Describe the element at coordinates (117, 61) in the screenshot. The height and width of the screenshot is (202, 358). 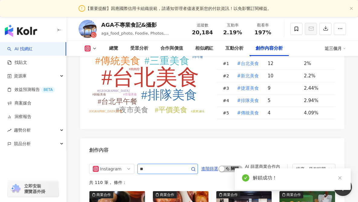
I see `tspan: #傳統美食` at that location.